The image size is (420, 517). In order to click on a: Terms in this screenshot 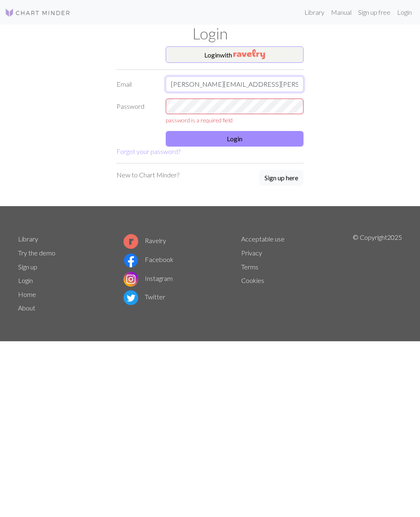, I will do `click(249, 267)`.